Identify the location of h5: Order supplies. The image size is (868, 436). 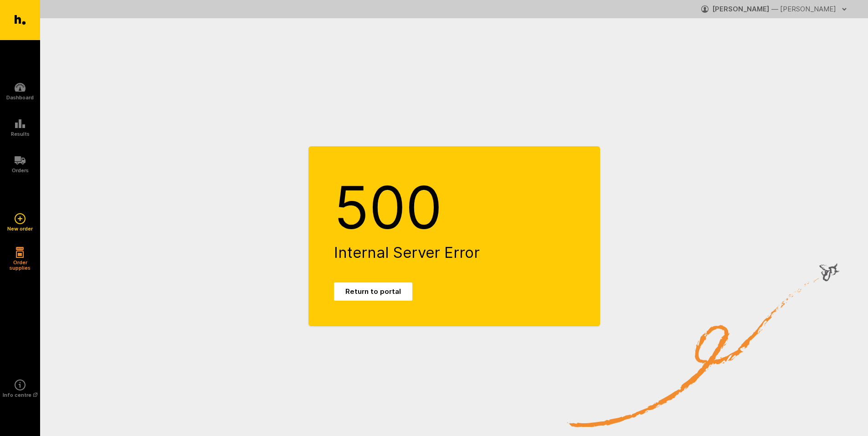
(20, 265).